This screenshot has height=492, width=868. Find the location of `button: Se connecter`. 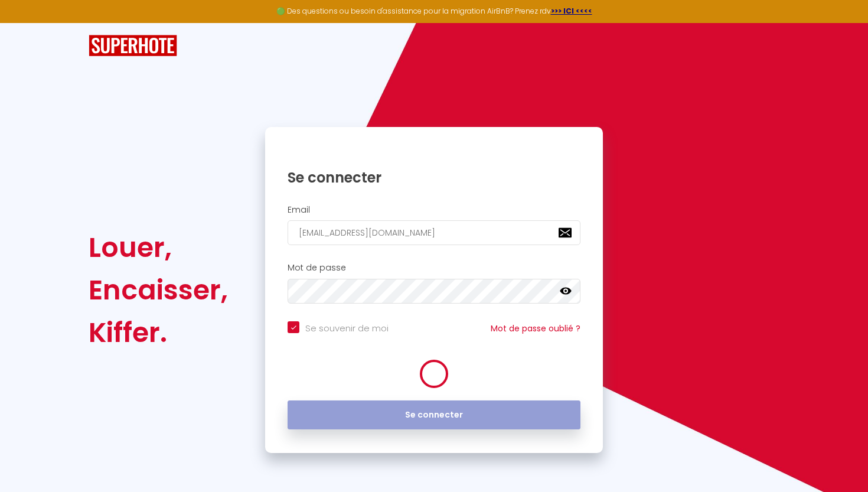

button: Se connecter is located at coordinates (434, 415).